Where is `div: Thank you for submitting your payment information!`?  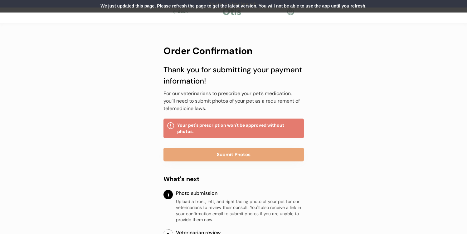
div: Thank you for submitting your payment information! is located at coordinates (234, 75).